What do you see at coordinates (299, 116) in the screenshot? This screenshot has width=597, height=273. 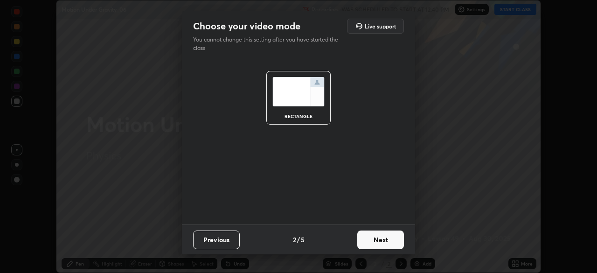 I see `div: rectangle` at bounding box center [299, 116].